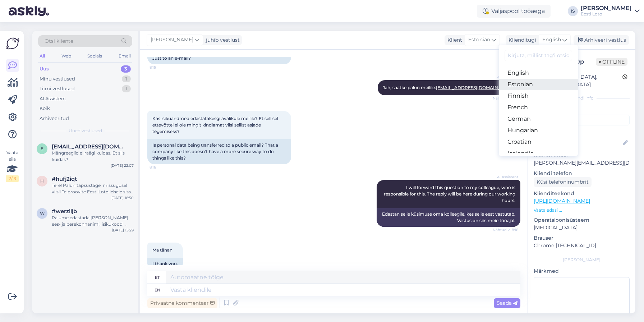  Describe the element at coordinates (53, 99) in the screenshot. I see `div: AI Assistent` at that location.